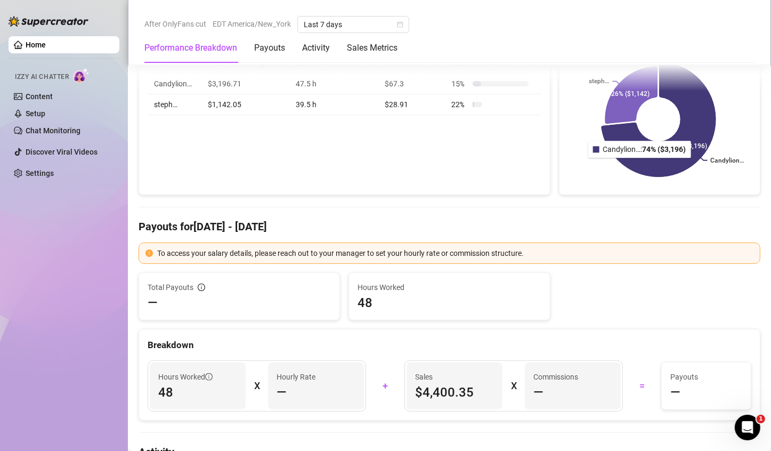 The image size is (771, 451). Describe the element at coordinates (81, 75) in the screenshot. I see `img: AI Chatter` at that location.